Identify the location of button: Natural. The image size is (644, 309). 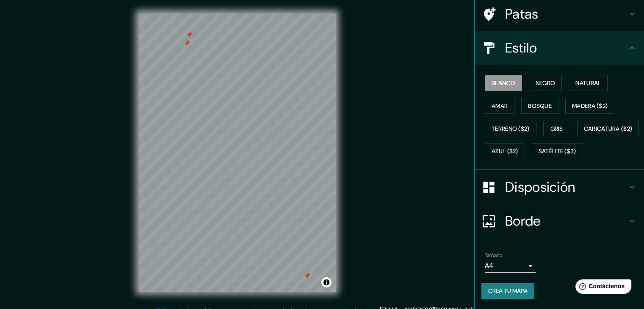
(588, 83).